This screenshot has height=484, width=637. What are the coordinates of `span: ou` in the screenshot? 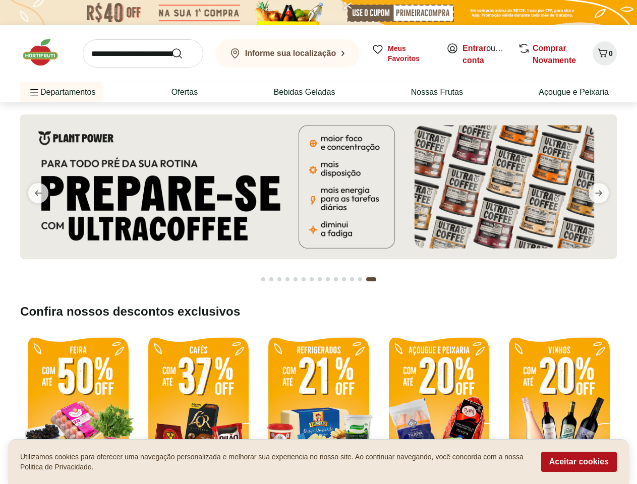 It's located at (485, 54).